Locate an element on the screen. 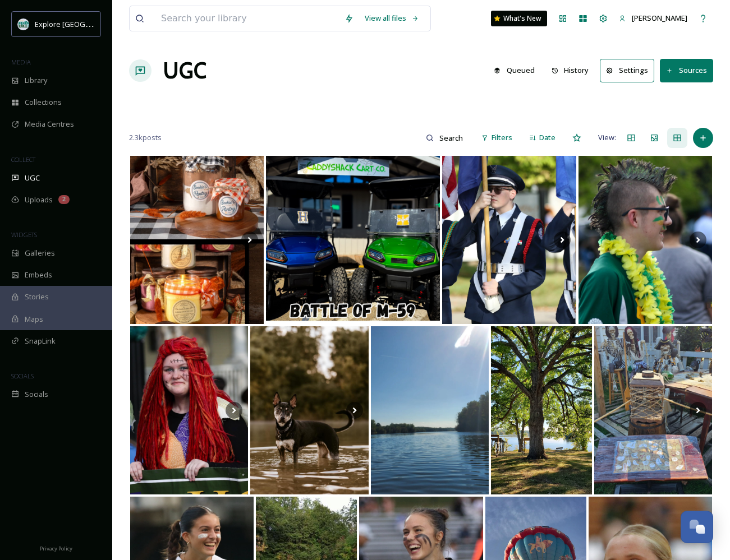 The image size is (730, 560). span: Privacy Policy is located at coordinates (56, 548).